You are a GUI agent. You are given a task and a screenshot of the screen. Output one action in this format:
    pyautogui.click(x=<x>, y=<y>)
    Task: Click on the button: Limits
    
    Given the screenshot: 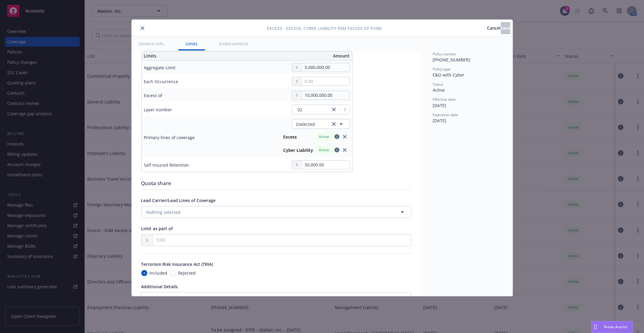 What is the action you would take?
    pyautogui.click(x=191, y=44)
    